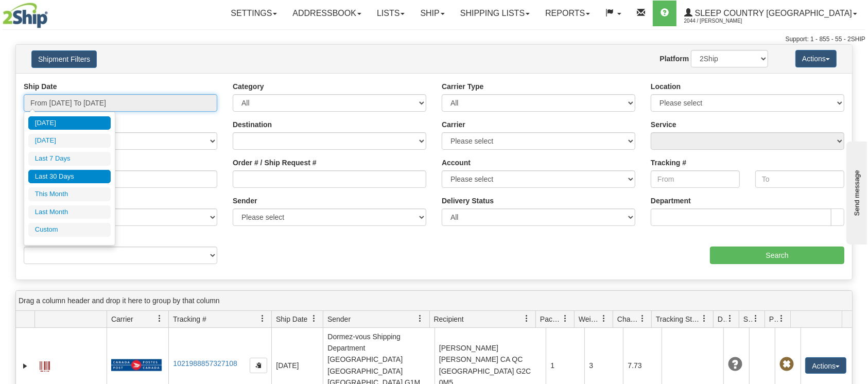  I want to click on a: Lists, so click(391, 13).